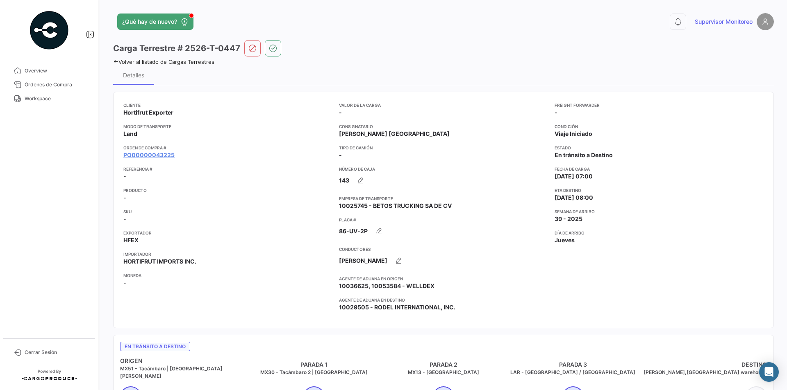 The image size is (787, 390). I want to click on app-card-info-title: ETA Destino, so click(659, 190).